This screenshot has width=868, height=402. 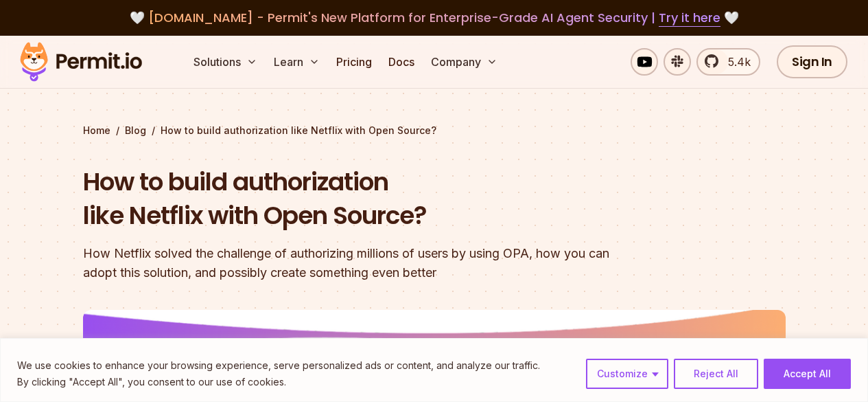 What do you see at coordinates (807, 373) in the screenshot?
I see `button: Accept All` at bounding box center [807, 373].